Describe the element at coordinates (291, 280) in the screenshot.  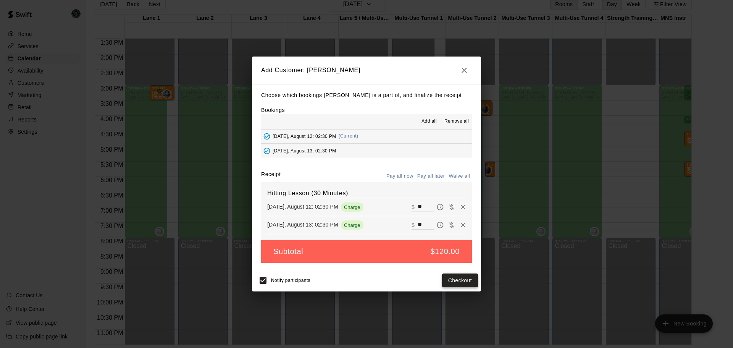
I see `span: Notify participants` at that location.